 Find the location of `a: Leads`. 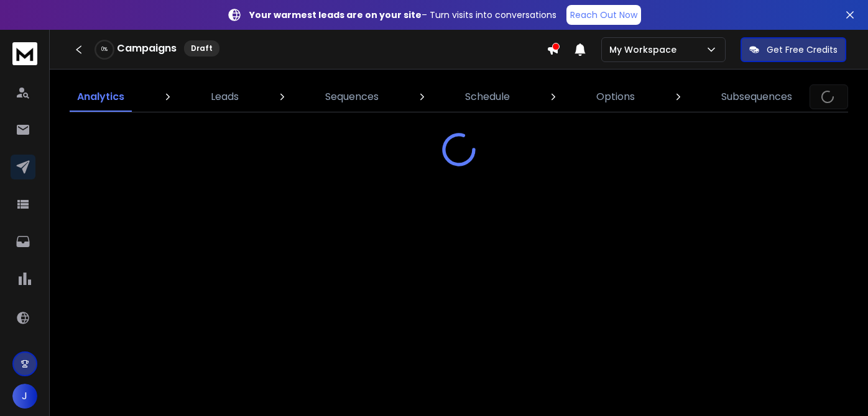

a: Leads is located at coordinates (225, 97).